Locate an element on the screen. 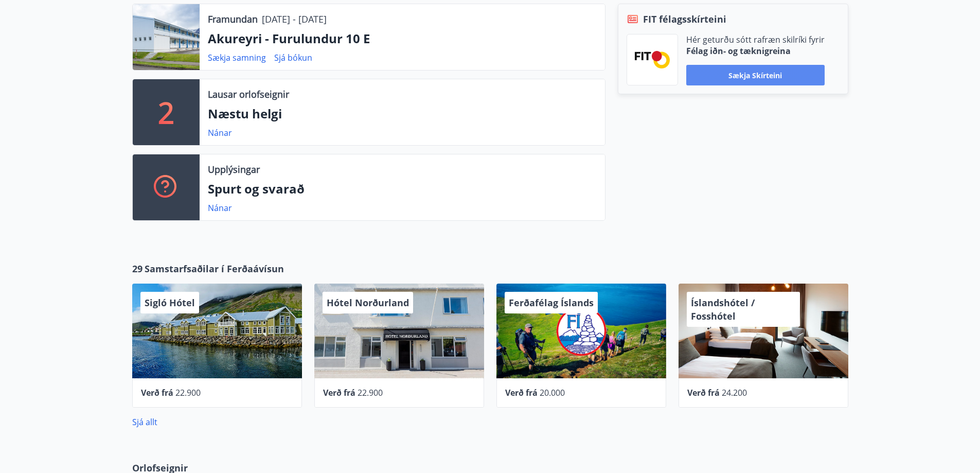 This screenshot has width=980, height=473. span: Hótel Norðurland is located at coordinates (368, 303).